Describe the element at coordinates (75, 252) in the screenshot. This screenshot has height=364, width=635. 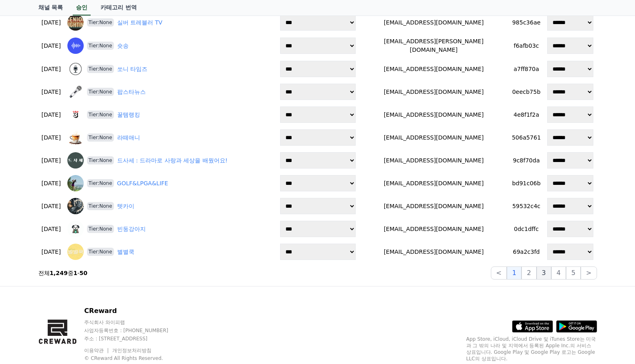
I see `img: 별별쿡` at that location.